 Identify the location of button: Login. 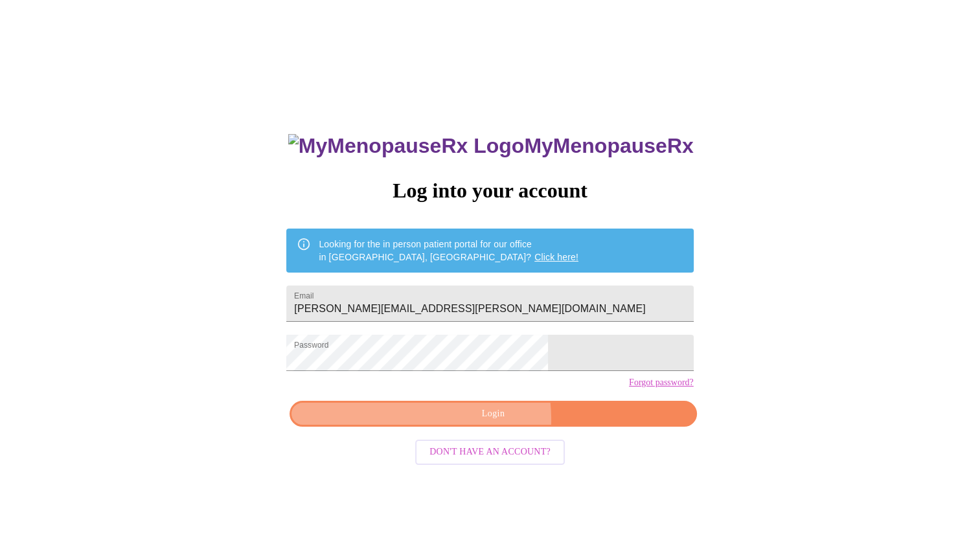
(493, 414).